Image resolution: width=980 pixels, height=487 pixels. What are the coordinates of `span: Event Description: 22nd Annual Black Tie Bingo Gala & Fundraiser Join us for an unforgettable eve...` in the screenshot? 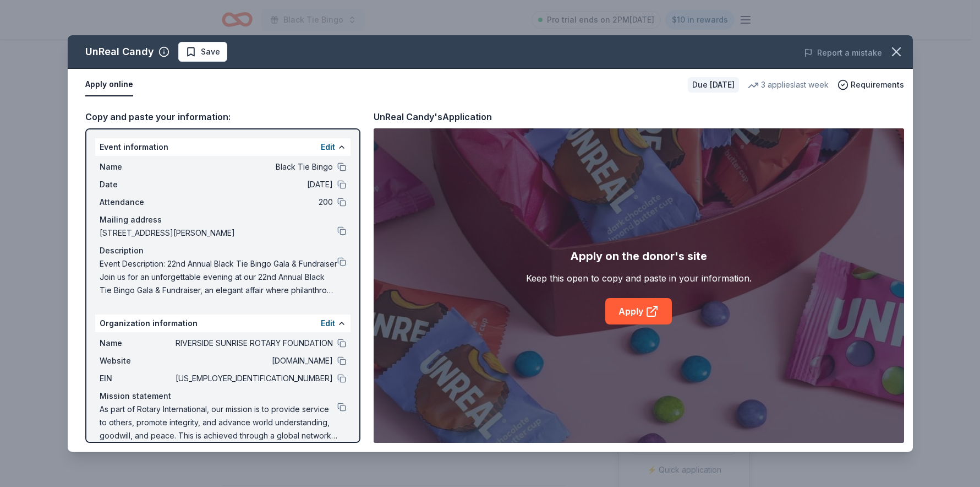 It's located at (219, 277).